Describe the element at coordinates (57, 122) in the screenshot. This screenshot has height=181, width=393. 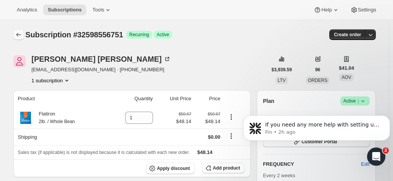
I see `small: 2lb. / Whole Bean` at that location.